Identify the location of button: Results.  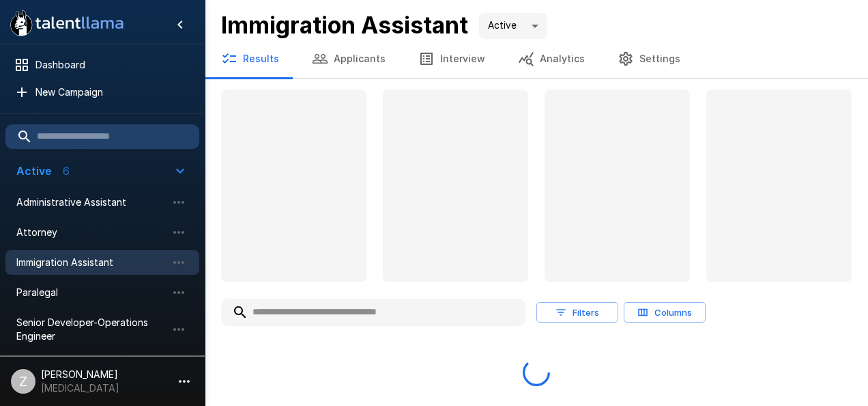
(250, 59).